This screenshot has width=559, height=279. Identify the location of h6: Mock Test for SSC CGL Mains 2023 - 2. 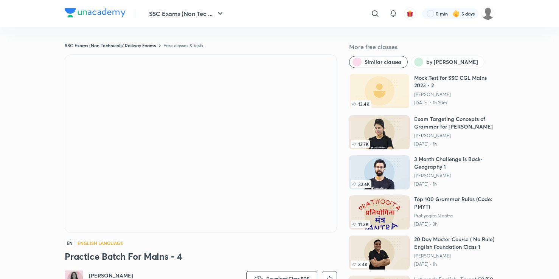
(454, 82).